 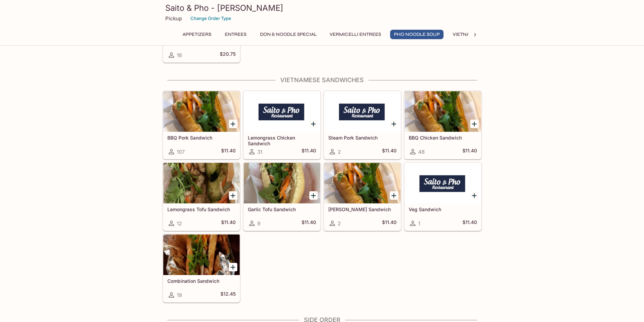 I want to click on h5: $12.45, so click(x=228, y=295).